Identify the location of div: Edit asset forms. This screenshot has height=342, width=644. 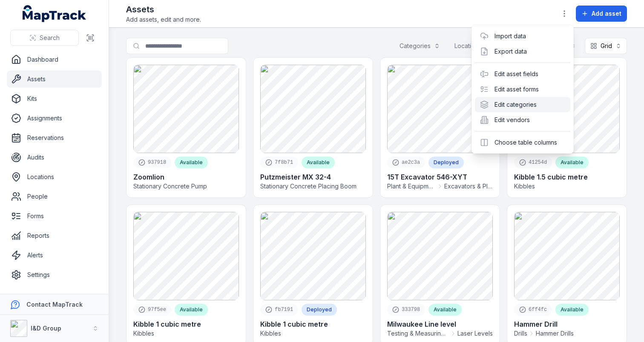
(523, 89).